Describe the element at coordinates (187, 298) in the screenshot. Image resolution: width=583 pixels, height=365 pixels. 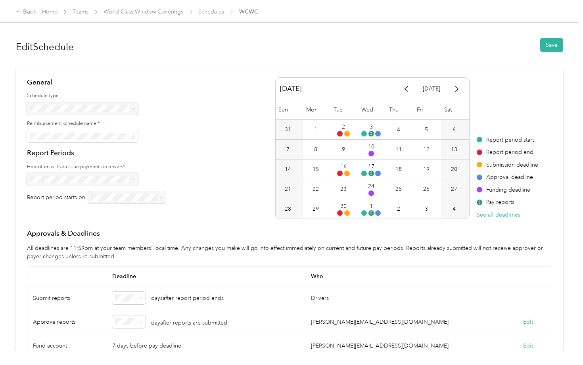
I see `p: days after report period ends` at that location.